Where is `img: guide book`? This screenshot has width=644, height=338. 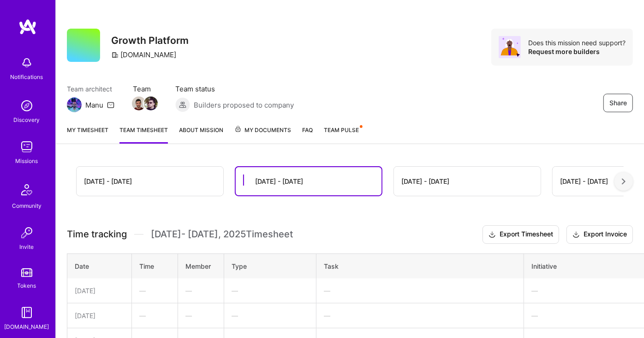
img: guide book is located at coordinates (27, 313).